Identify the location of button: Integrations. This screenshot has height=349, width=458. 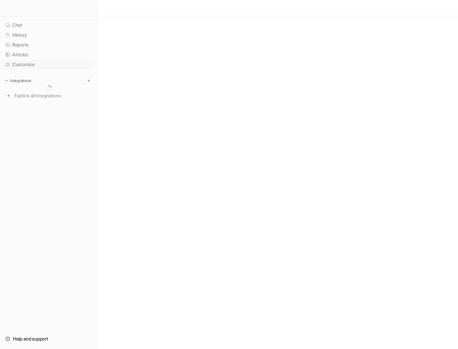
(18, 81).